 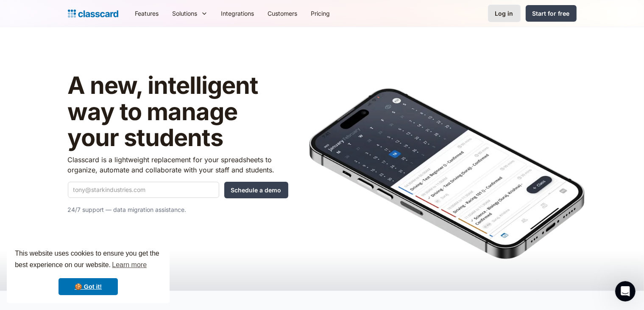 What do you see at coordinates (147, 13) in the screenshot?
I see `a: Features` at bounding box center [147, 13].